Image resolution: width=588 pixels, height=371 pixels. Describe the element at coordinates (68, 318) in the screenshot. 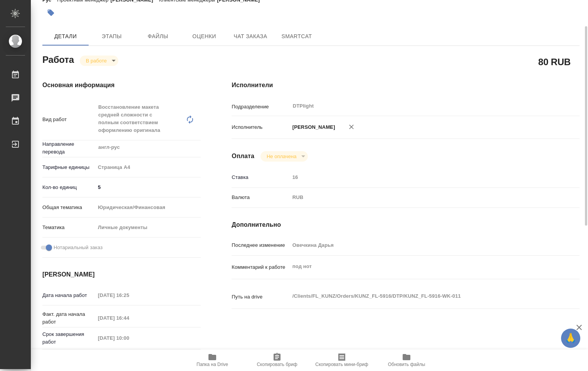

I see `p: Факт. дата начала работ` at that location.